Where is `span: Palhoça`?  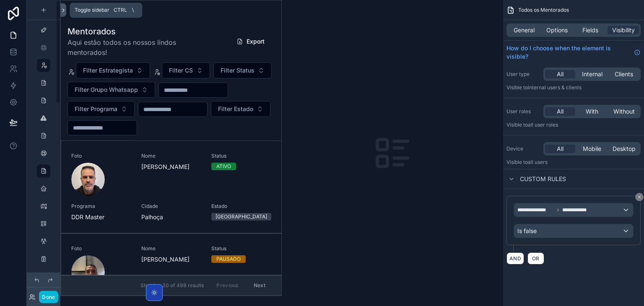 span: Palhoça is located at coordinates (171, 217).